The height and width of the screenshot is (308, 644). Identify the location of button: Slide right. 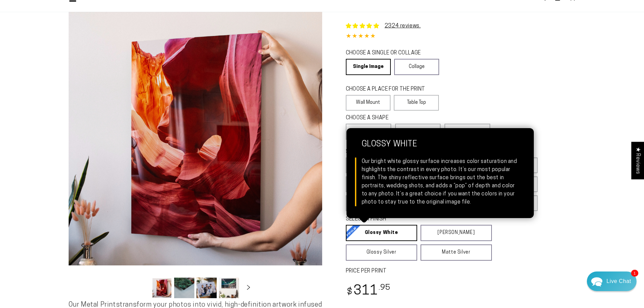
(249, 288).